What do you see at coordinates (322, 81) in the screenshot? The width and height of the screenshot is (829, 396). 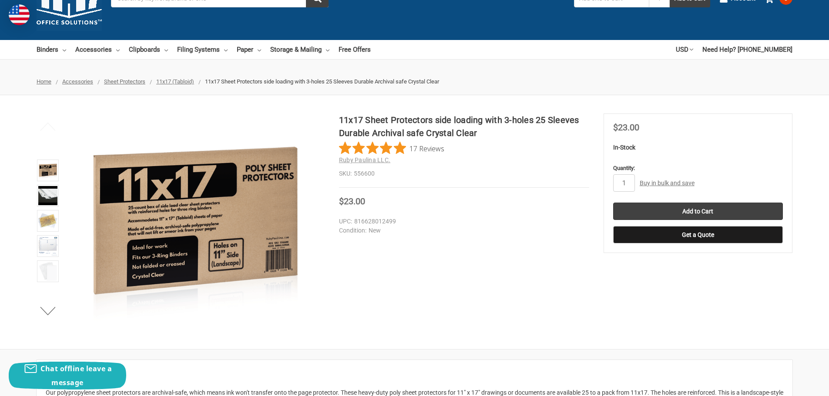 I see `span: 11x17 Sheet Protectors side loading with 3-holes 25 Sleeves Durable Archival safe Crystal Clear` at bounding box center [322, 81].